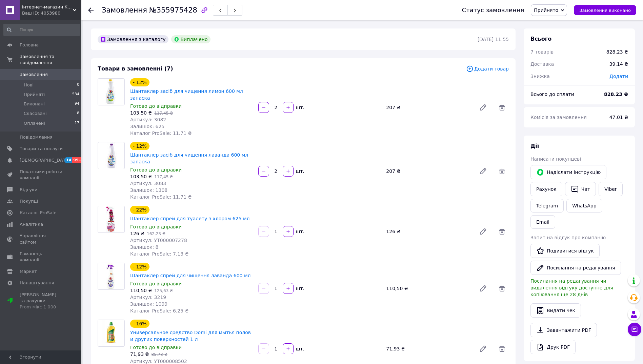 This screenshot has width=643, height=364. What do you see at coordinates (111, 219) in the screenshot?
I see `img: Шантаклер спрей для туалету з хлором 625 мл` at bounding box center [111, 219].